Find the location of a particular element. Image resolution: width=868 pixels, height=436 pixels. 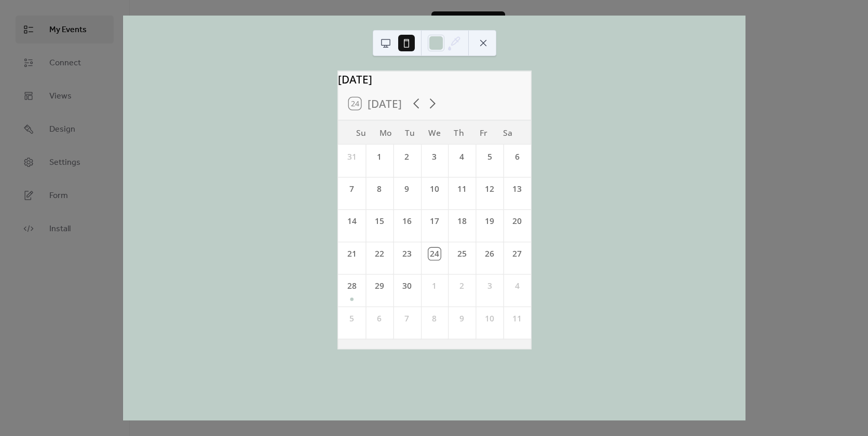

div: 19 is located at coordinates (489, 221).